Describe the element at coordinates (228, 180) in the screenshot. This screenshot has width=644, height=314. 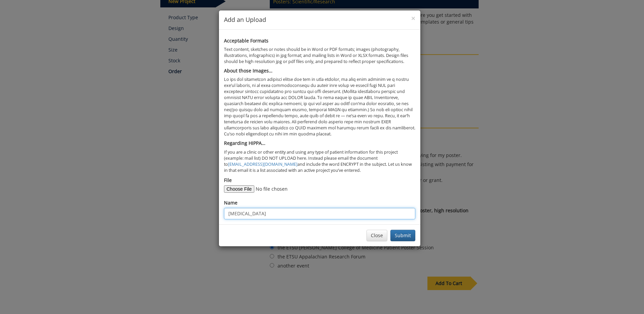
I see `label: File` at that location.